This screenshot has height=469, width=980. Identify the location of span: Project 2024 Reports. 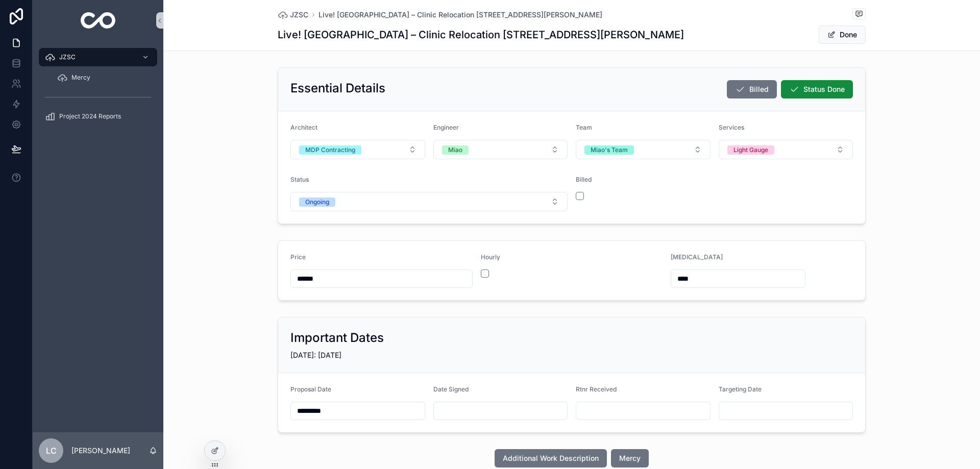
(90, 116).